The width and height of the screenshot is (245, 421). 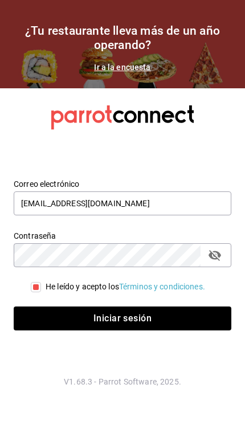 What do you see at coordinates (123, 38) in the screenshot?
I see `h1: ¿Tu restaurante lleva más de un año operando?` at bounding box center [123, 38].